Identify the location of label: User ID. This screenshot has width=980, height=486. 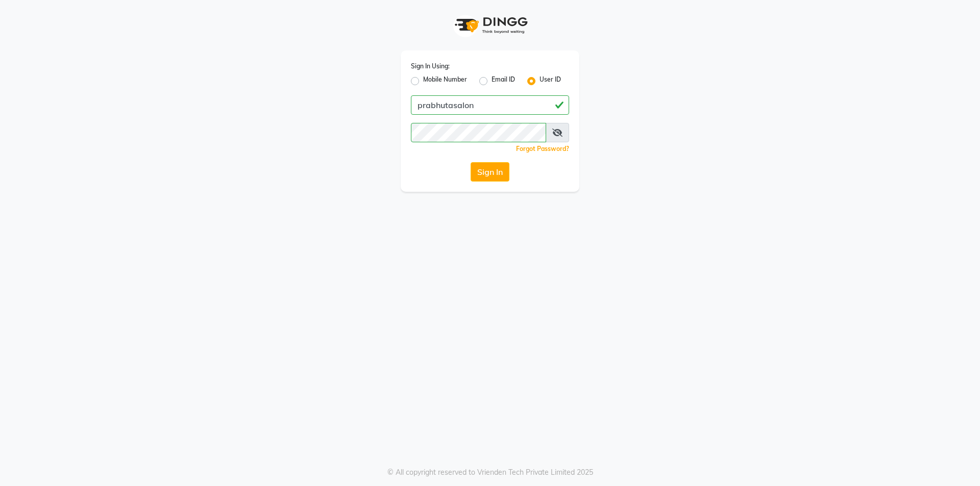
(550, 81).